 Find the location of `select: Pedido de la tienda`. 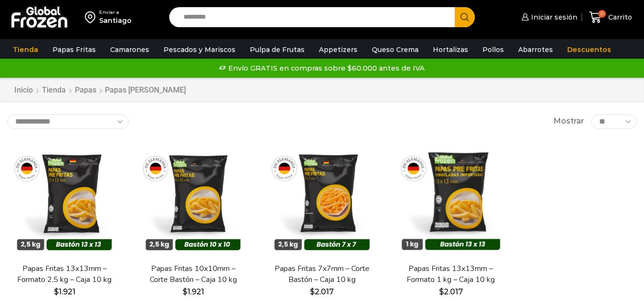

select: Pedido de la tienda is located at coordinates (68, 122).